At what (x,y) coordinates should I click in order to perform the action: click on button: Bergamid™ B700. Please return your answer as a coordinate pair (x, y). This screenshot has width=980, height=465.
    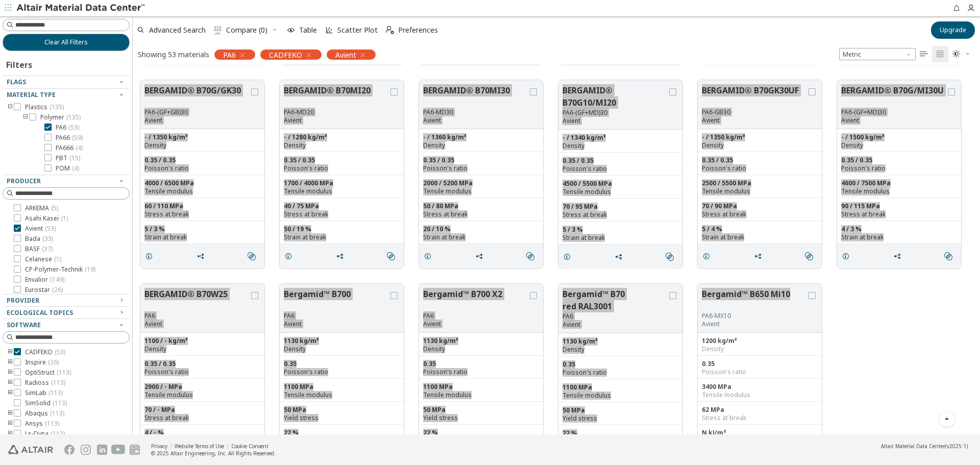
    Looking at the image, I should click on (336, 300).